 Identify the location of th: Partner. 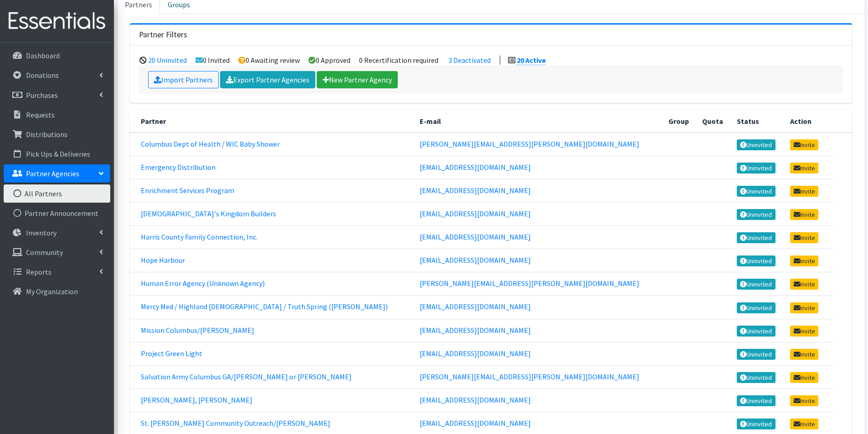
(272, 121).